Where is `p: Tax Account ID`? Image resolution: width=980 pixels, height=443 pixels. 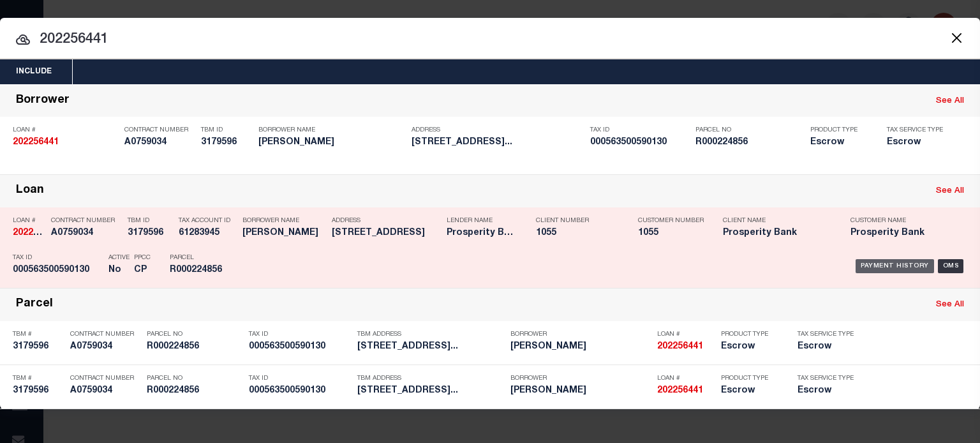 p: Tax Account ID is located at coordinates (208, 220).